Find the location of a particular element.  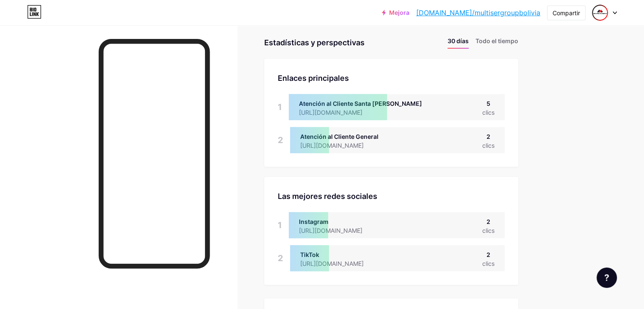

font: Mejora is located at coordinates (399, 12).